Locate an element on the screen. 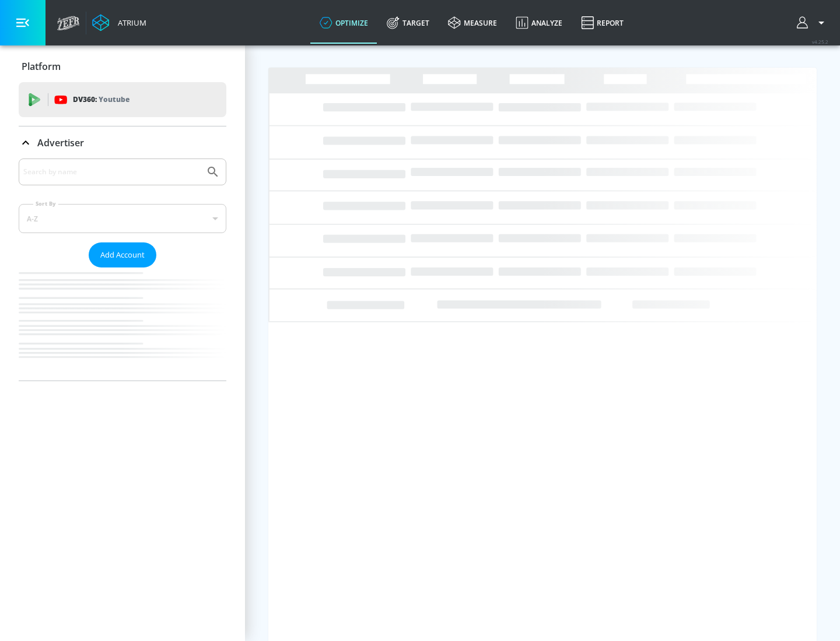 This screenshot has height=641, width=840. button: Add Account is located at coordinates (123, 255).